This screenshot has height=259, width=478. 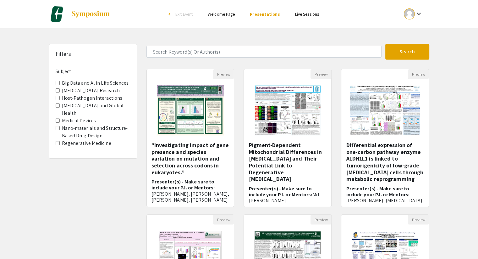 I want to click on img: <p><strong>Pigment-Dependent Mitochondrial Differences in Retinal Pigment Epithelium and Their Po..., so click(x=287, y=111).